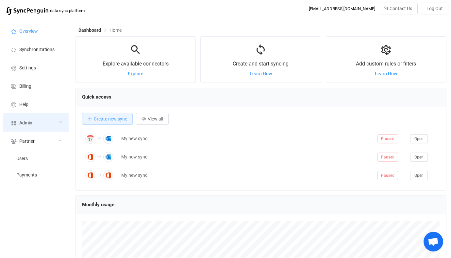 The width and height of the screenshot is (451, 258). I want to click on button: Create new sync, so click(107, 119).